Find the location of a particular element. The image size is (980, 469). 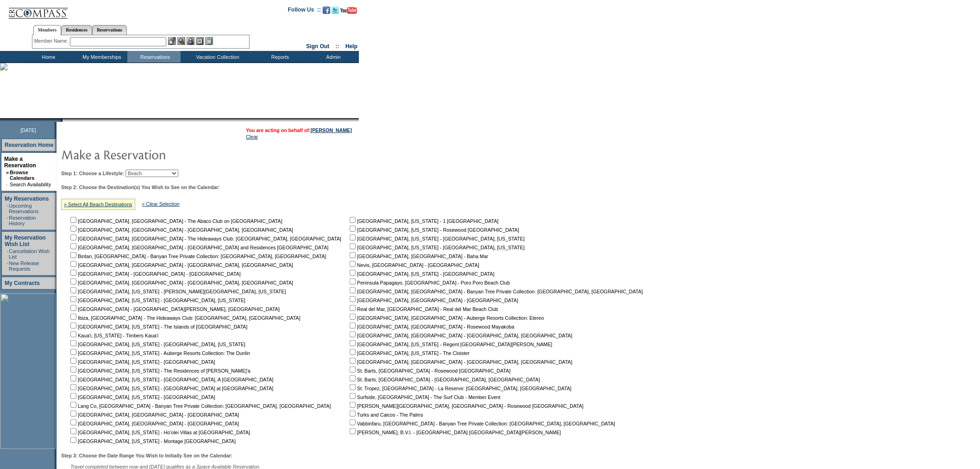

img: Subscribe to our YouTube Channel is located at coordinates (349, 10).